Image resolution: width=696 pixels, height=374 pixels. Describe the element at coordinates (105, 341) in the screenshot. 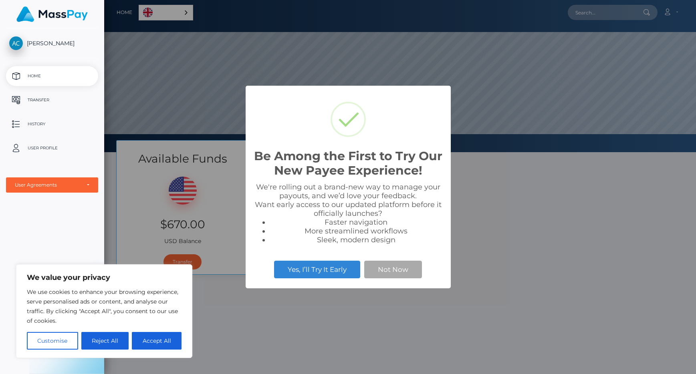

I see `button: Reject All` at that location.